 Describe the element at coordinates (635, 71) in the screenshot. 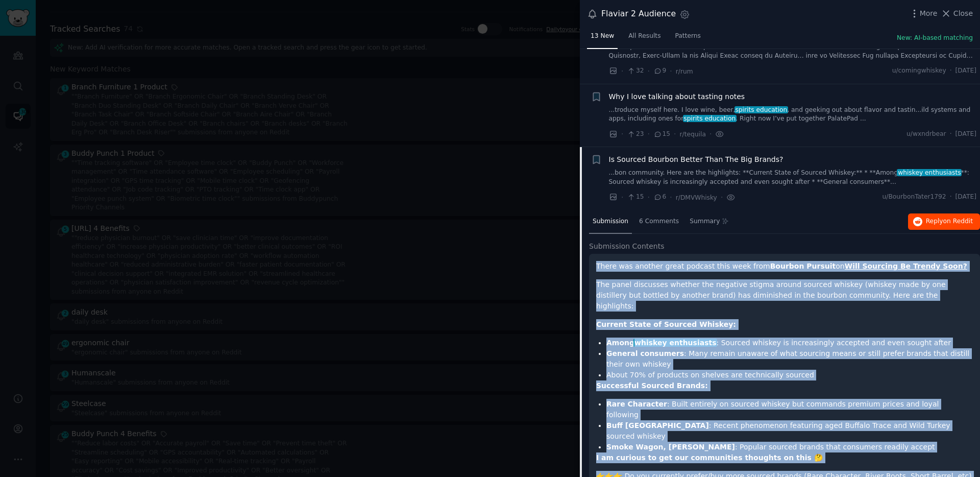

I see `span: 32` at that location.